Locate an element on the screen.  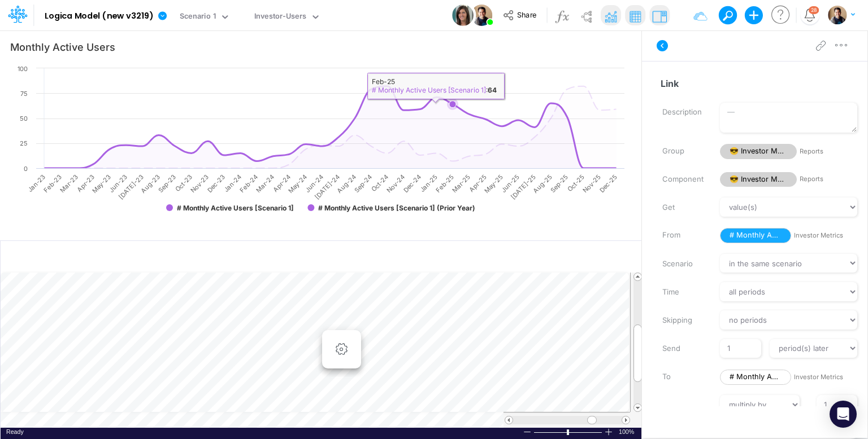
div: Zoom level is located at coordinates (627, 432).